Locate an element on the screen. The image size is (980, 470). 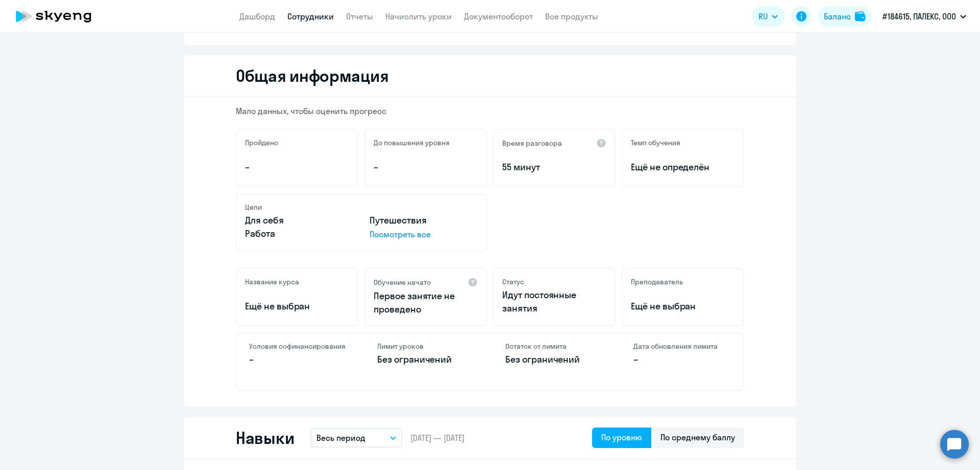
h5: Время разговора is located at coordinates (532, 143).